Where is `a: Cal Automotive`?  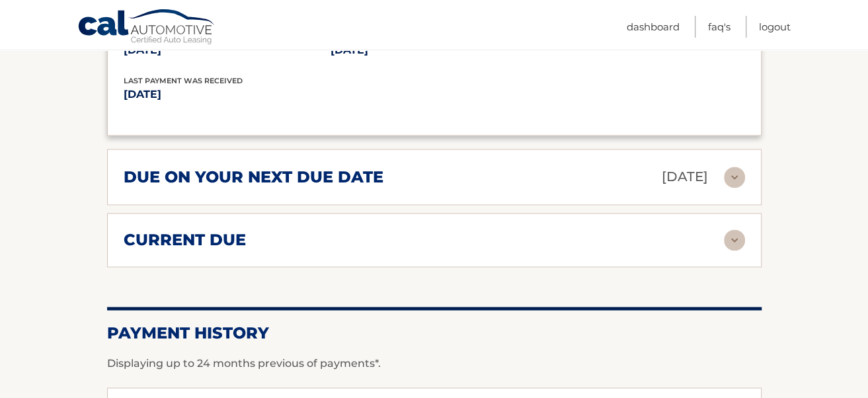 a: Cal Automotive is located at coordinates (146, 28).